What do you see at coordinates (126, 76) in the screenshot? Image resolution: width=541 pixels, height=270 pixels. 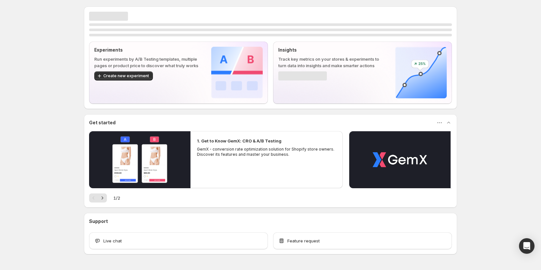 I see `span: Create new experiment` at bounding box center [126, 76].